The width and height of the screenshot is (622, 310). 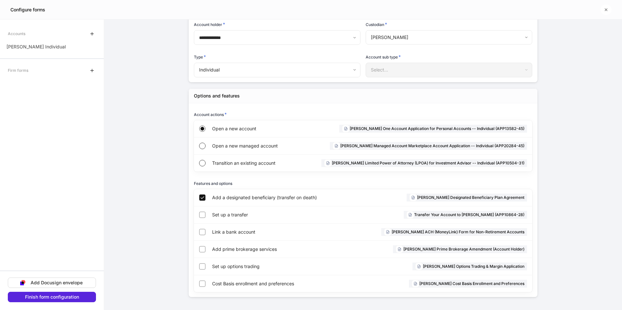 What do you see at coordinates (277, 70) in the screenshot?
I see `div: Individual` at bounding box center [277, 70].